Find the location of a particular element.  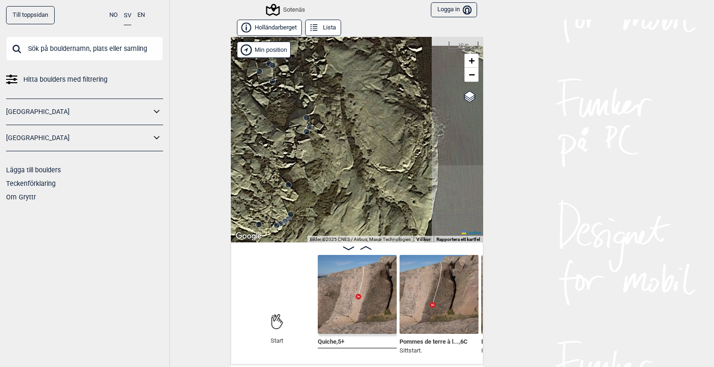

div: Vis min position is located at coordinates (264, 50).